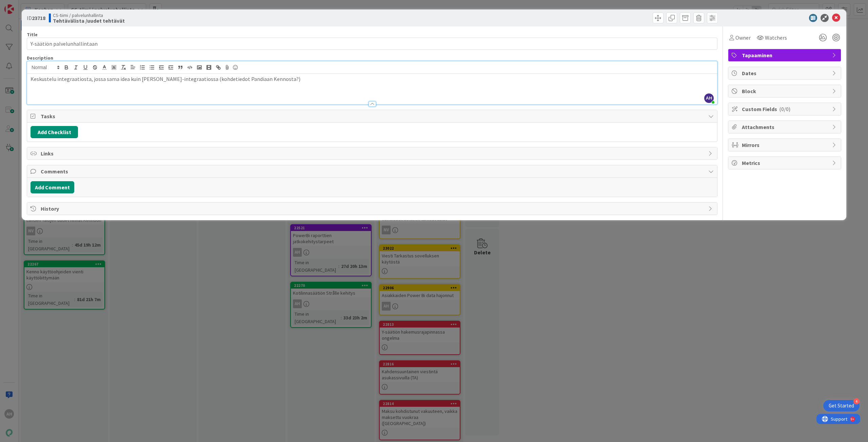 The width and height of the screenshot is (868, 442). Describe the element at coordinates (785, 163) in the screenshot. I see `span: Metrics` at that location.